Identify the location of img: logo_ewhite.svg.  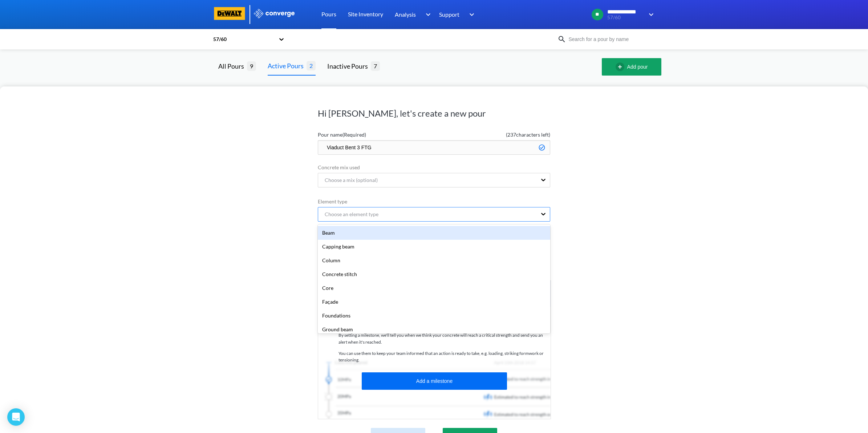
(275, 14).